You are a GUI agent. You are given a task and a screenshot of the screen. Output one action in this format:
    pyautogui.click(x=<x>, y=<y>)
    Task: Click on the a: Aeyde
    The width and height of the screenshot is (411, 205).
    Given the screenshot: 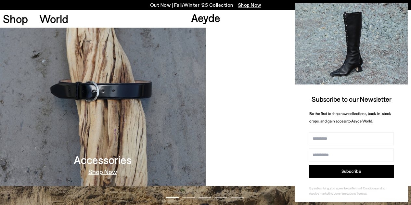 What is the action you would take?
    pyautogui.click(x=205, y=18)
    